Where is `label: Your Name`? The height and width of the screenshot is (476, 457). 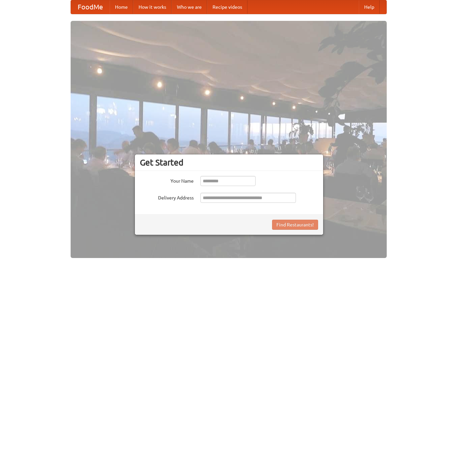 label: Your Name is located at coordinates (167, 180).